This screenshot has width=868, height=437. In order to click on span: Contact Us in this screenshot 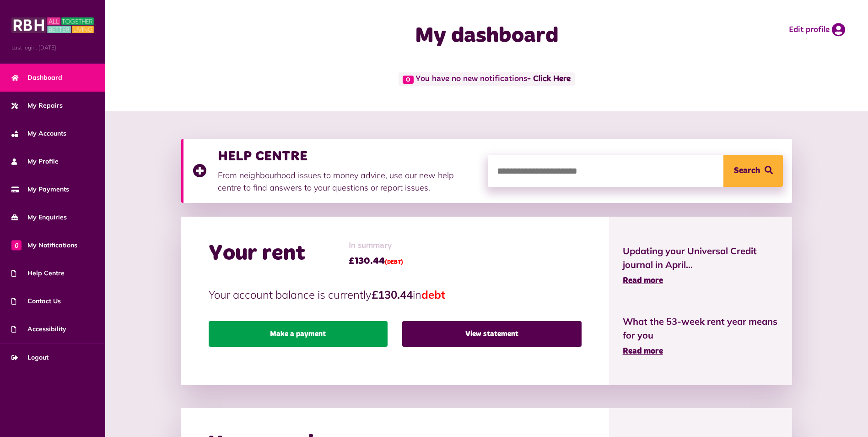, I will do `click(36, 301)`.